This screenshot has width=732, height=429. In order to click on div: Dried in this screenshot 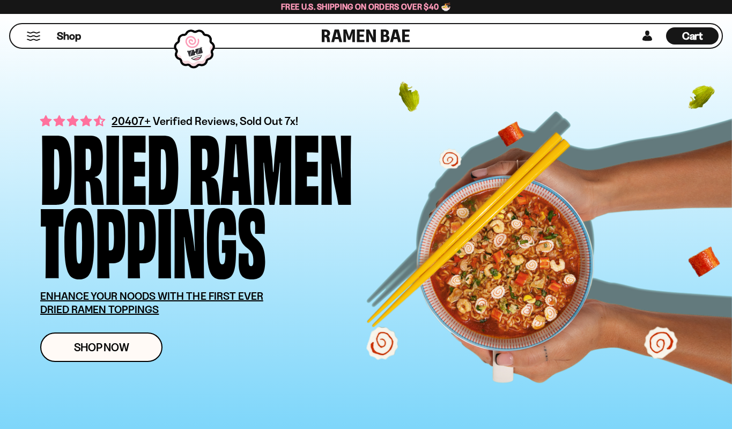, I will do `click(109, 163)`.